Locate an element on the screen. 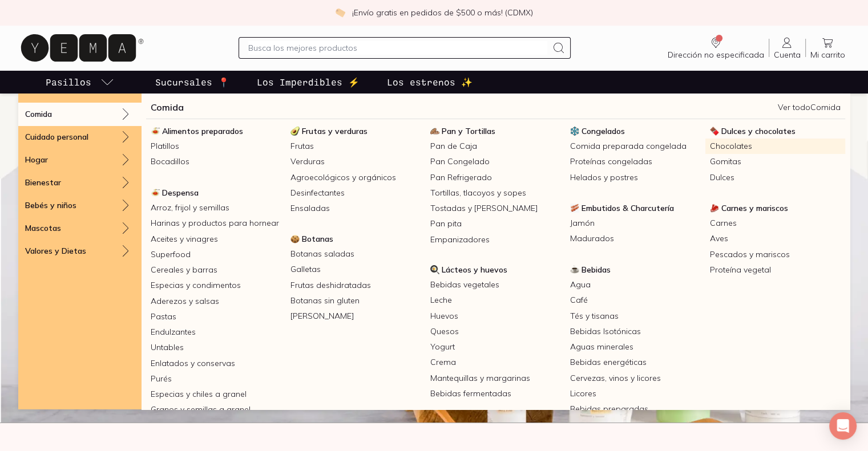 This screenshot has width=868, height=451. p: Hogar is located at coordinates (36, 160).